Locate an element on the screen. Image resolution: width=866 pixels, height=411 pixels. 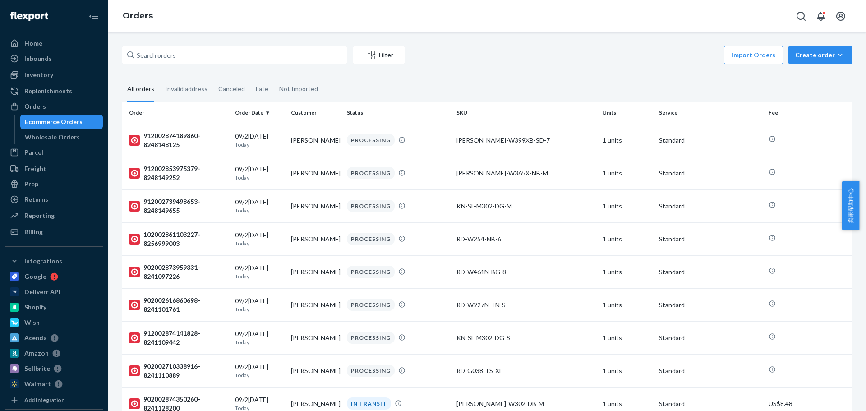
div: Customer is located at coordinates (315, 112).